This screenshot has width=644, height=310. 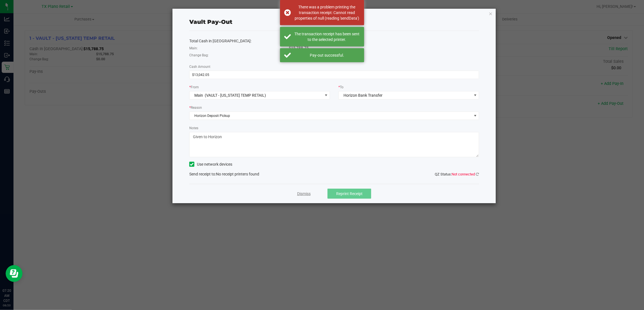 What do you see at coordinates (327, 13) in the screenshot?
I see `div: There was a problem printing the transaction receipt: Cannot read properties of null (reading 'se...` at bounding box center [327, 13].